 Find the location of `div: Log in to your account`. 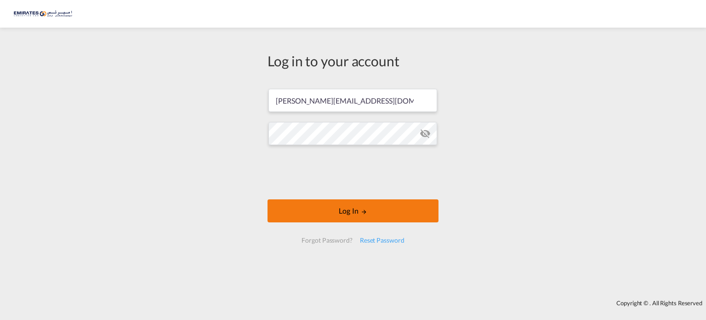

div: Log in to your account is located at coordinates (353, 61).